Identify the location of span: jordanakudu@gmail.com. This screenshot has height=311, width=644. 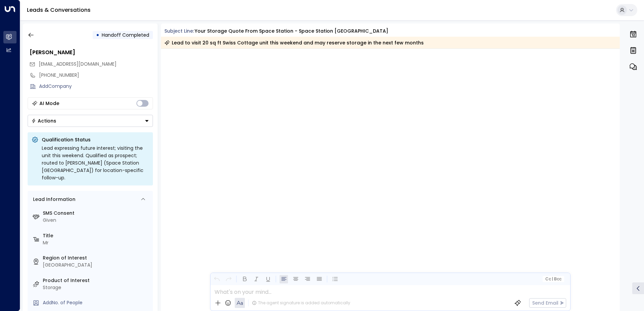
(78, 64).